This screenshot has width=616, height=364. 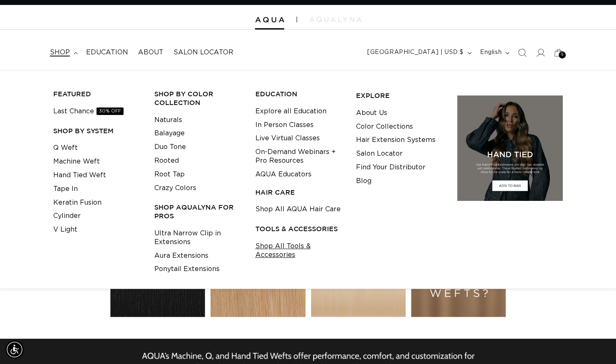 I want to click on a: Live Virtual Classes, so click(x=287, y=138).